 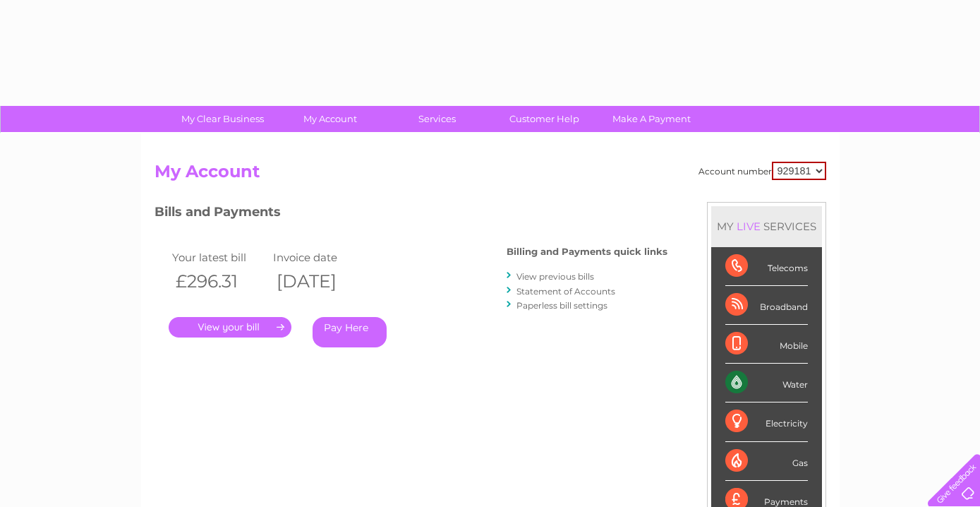 What do you see at coordinates (544, 119) in the screenshot?
I see `a: Customer Help` at bounding box center [544, 119].